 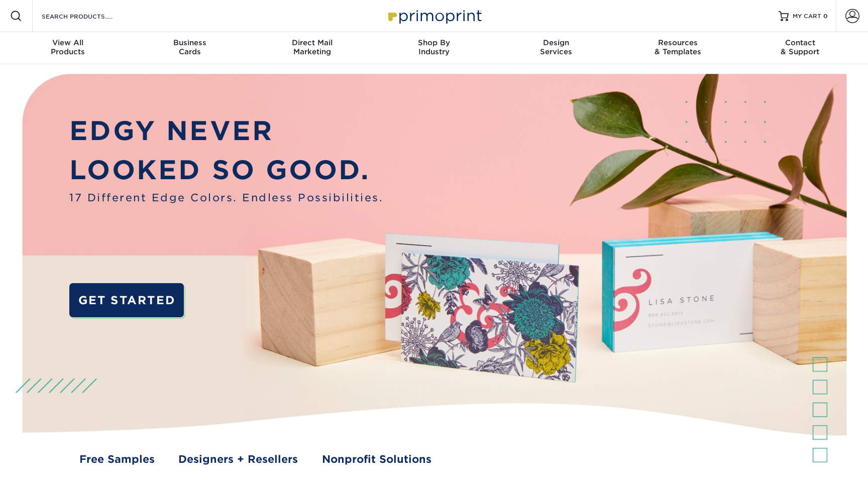 What do you see at coordinates (68, 48) in the screenshot?
I see `a: View AllProducts` at bounding box center [68, 48].